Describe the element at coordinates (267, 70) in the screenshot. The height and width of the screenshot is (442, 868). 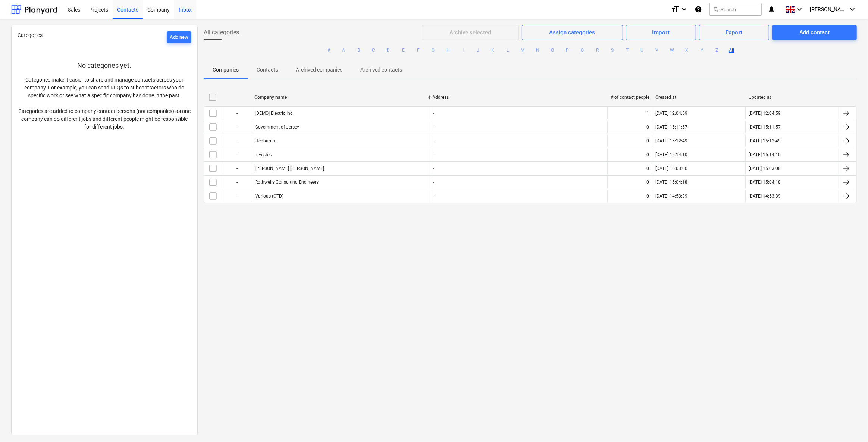
I see `p: Contacts` at that location.